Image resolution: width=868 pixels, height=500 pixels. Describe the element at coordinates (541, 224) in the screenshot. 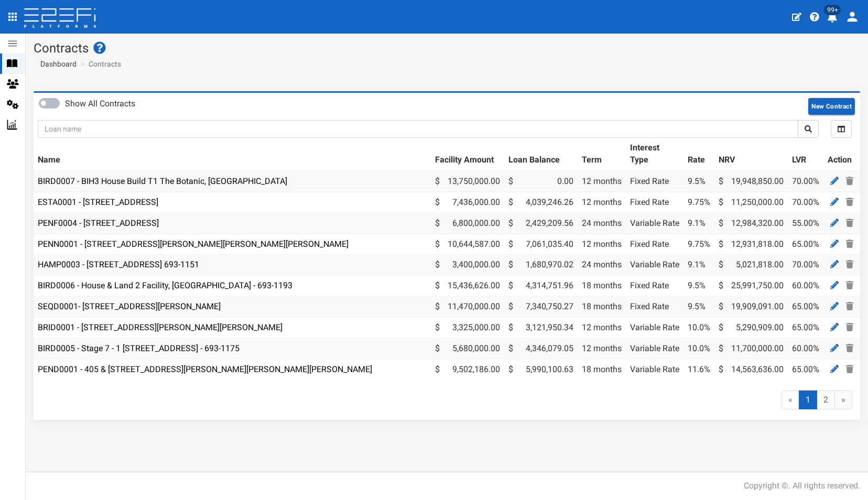

I see `td: 2,429,209.56` at that location.